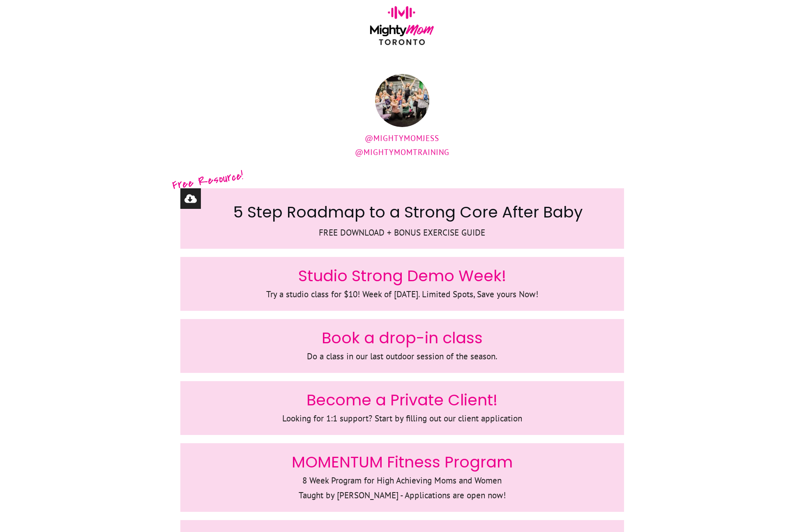  Describe the element at coordinates (407, 100) in the screenshot. I see `img: mighty-mom-toronto-best-postpartum-prenatal-fitness-private-training-hp-group-fitness` at that location.